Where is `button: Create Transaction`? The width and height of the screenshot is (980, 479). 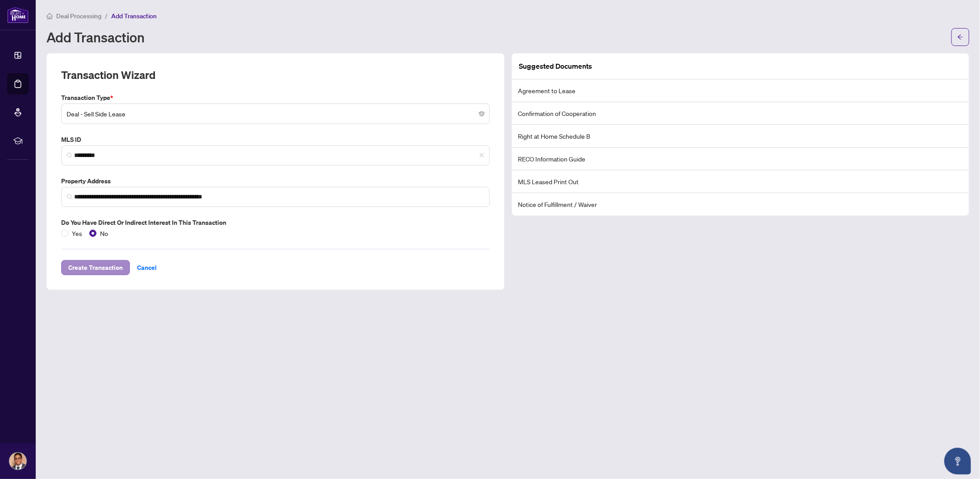 button: Create Transaction is located at coordinates (95, 267).